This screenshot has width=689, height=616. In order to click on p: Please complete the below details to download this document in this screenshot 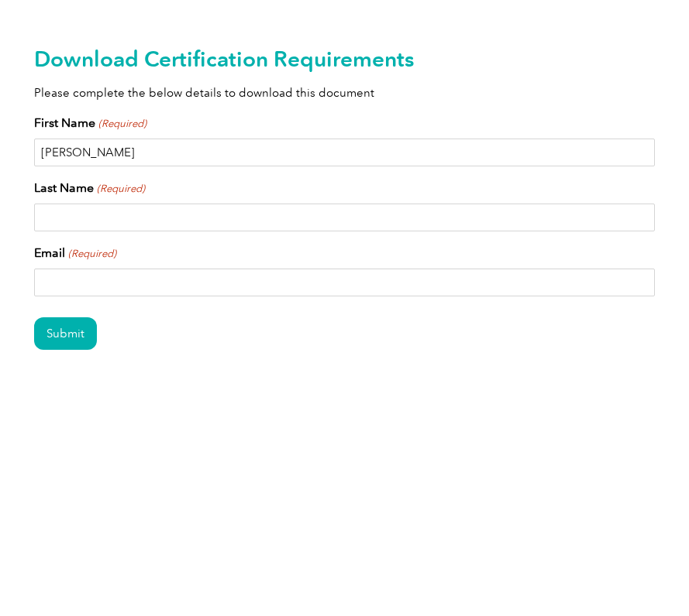, I will do `click(344, 93)`.